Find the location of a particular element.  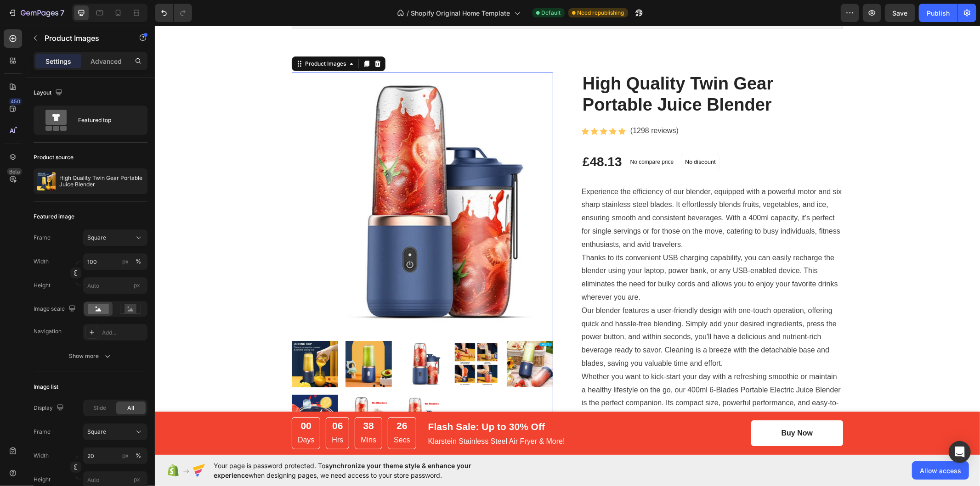

p: No discount is located at coordinates (545, 136).